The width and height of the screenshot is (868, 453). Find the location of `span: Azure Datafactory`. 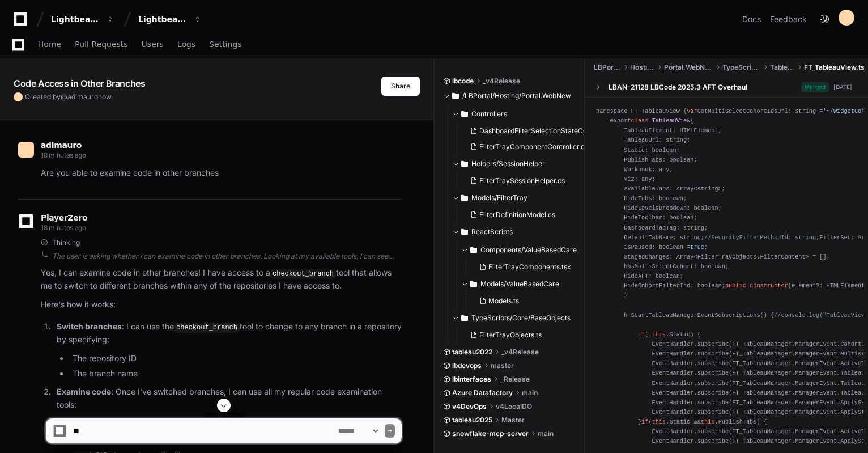

span: Azure Datafactory is located at coordinates (482, 393).